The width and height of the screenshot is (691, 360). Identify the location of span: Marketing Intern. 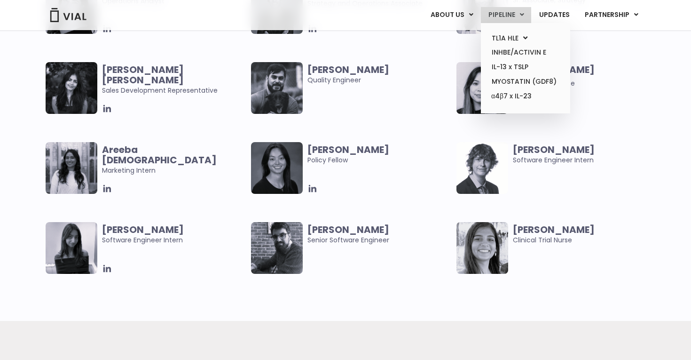
(174, 160).